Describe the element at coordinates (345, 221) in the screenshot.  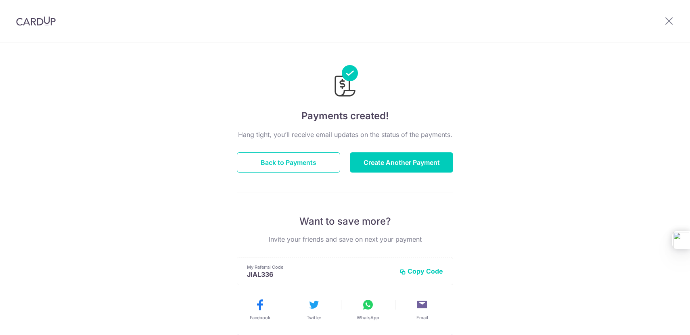
I see `p: Want to save more?` at that location.